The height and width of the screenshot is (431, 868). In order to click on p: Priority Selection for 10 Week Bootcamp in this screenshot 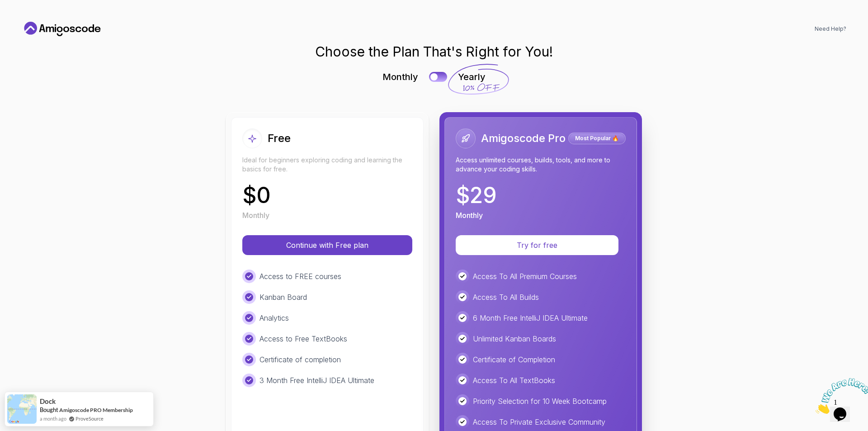, I will do `click(539, 401)`.